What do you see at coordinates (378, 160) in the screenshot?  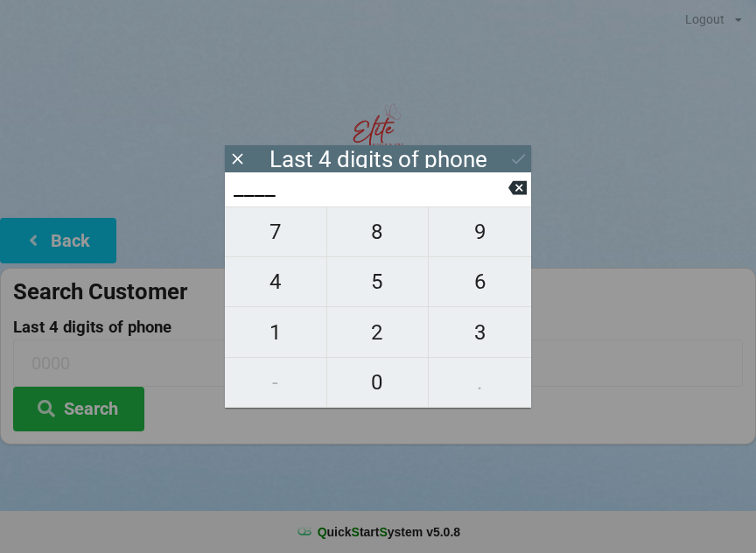 I see `div: Last 4 digits of phone` at bounding box center [378, 160].